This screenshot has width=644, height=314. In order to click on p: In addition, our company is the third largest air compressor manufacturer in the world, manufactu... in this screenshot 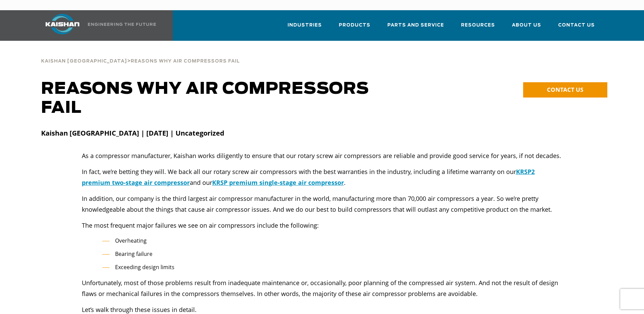, I will do `click(322, 204)`.